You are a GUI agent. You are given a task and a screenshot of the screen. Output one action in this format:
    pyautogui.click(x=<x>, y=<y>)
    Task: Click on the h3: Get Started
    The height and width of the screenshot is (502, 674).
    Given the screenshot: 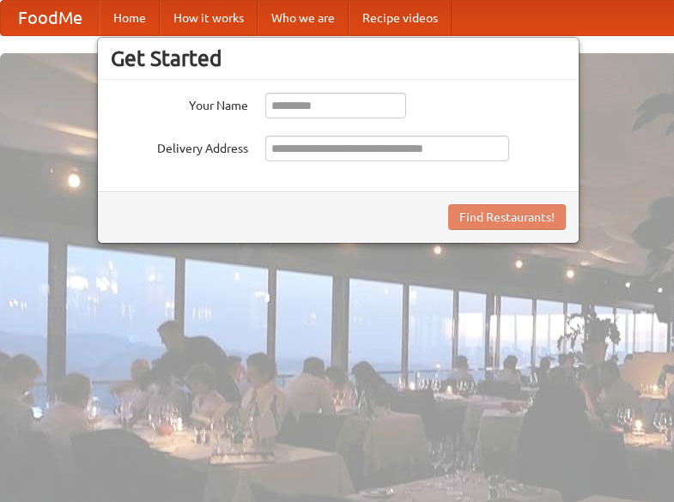 What is the action you would take?
    pyautogui.click(x=338, y=58)
    